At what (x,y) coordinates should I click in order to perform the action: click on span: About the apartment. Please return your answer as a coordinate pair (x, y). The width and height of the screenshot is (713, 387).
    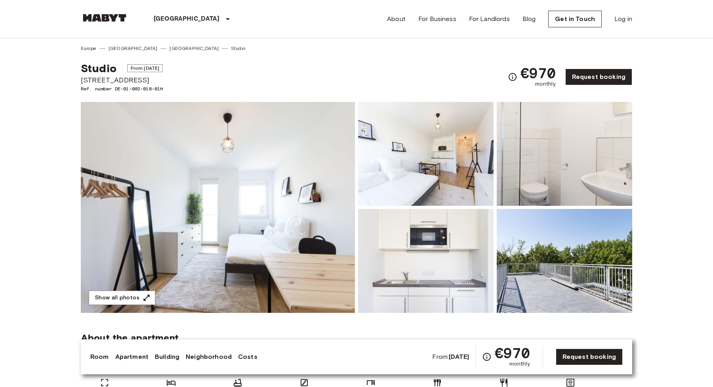
    Looking at the image, I should click on (130, 338).